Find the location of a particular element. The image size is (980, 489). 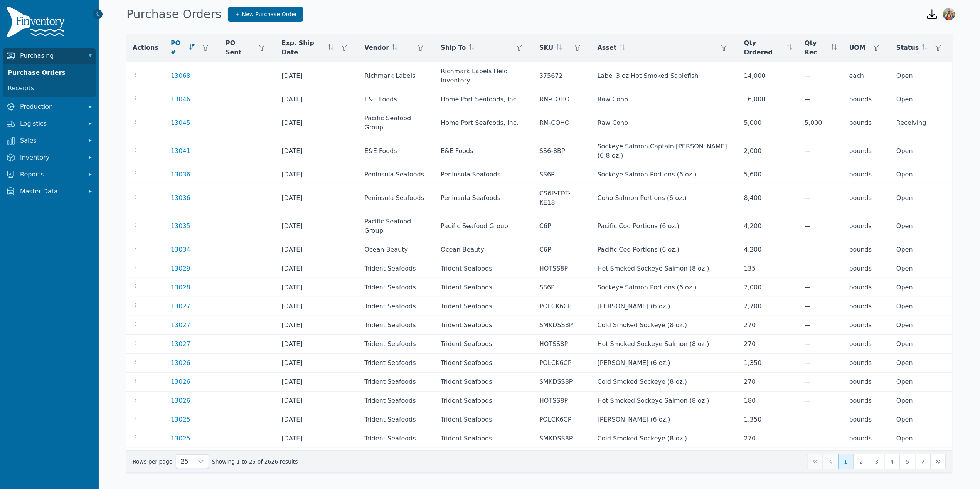

a: 13029 is located at coordinates (180, 269).